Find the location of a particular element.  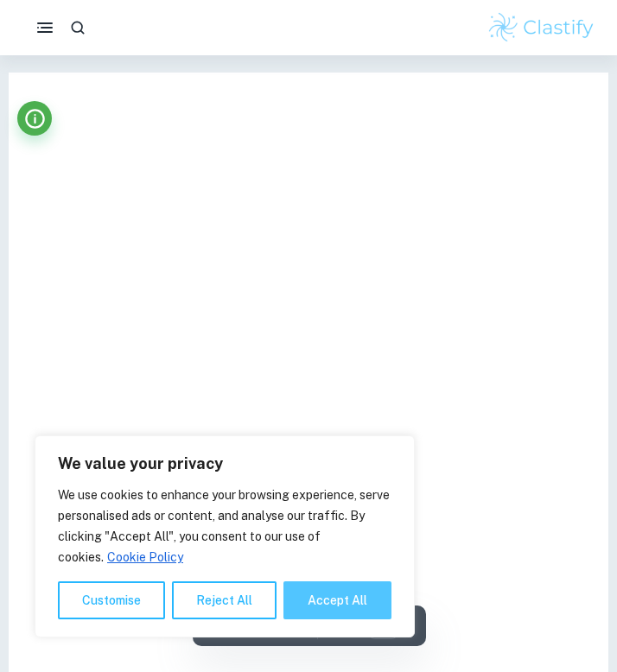

button: Info is located at coordinates (35, 119).